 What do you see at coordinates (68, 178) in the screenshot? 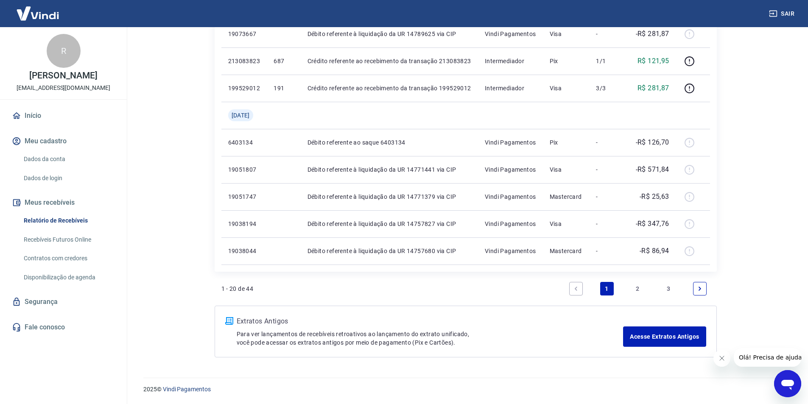
I see `a: Dados de login` at bounding box center [68, 178].